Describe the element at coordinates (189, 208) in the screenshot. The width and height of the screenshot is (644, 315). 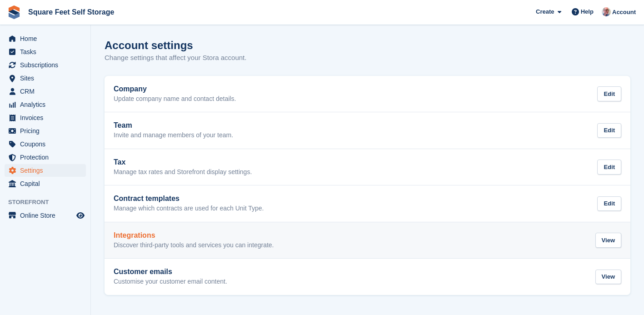
I see `p: Manage which contracts are used for each Unit Type.` at that location.